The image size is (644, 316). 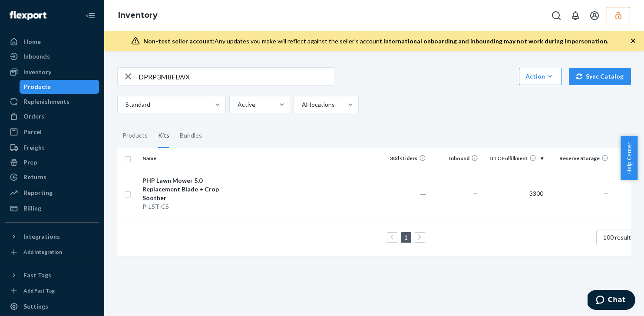 I want to click on div: Bundles, so click(x=191, y=136).